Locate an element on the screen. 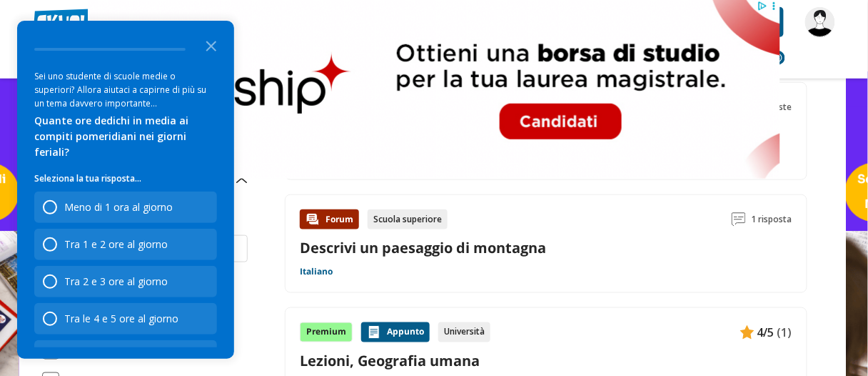 Image resolution: width=868 pixels, height=376 pixels. div: Survey is located at coordinates (126, 189).